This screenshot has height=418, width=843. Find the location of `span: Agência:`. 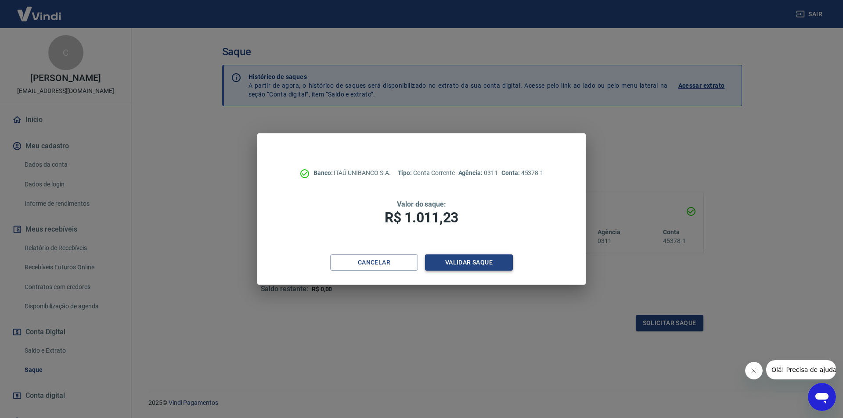

span: Agência: is located at coordinates (471, 173).